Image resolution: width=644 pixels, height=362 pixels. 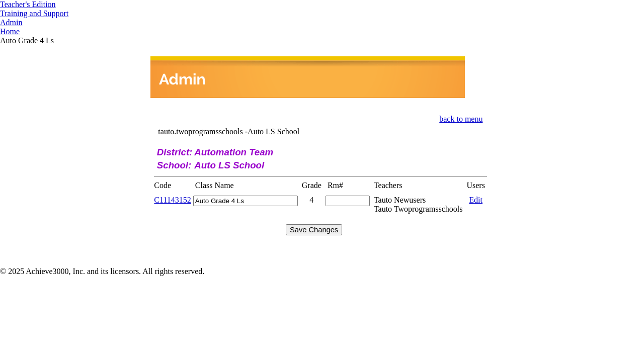 What do you see at coordinates (314, 230) in the screenshot?
I see `input: Save Changes` at bounding box center [314, 230].